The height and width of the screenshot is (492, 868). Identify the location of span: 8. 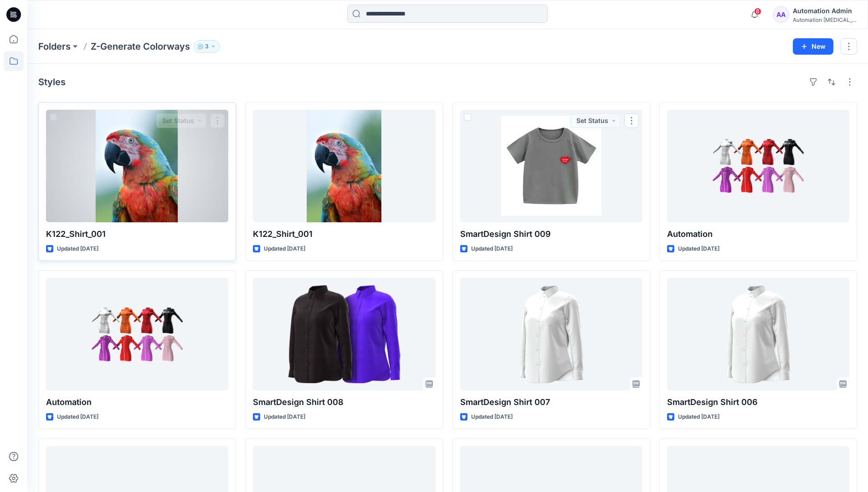
(758, 11).